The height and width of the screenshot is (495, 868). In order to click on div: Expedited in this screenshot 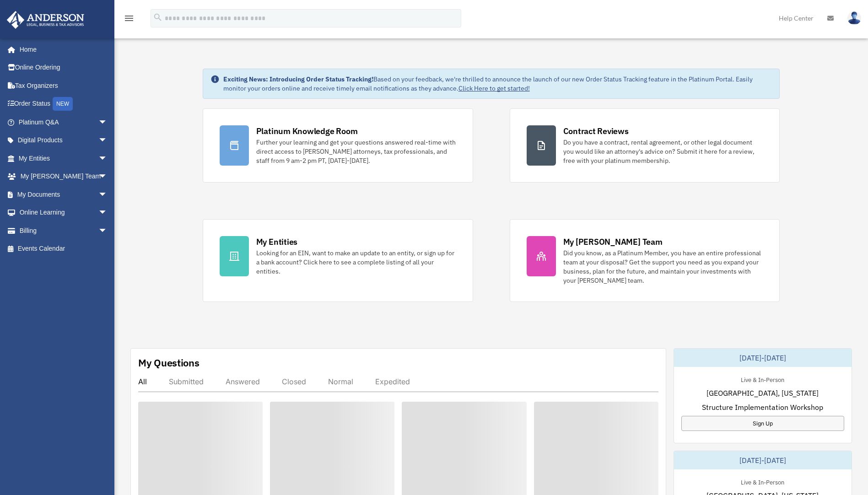, I will do `click(392, 382)`.